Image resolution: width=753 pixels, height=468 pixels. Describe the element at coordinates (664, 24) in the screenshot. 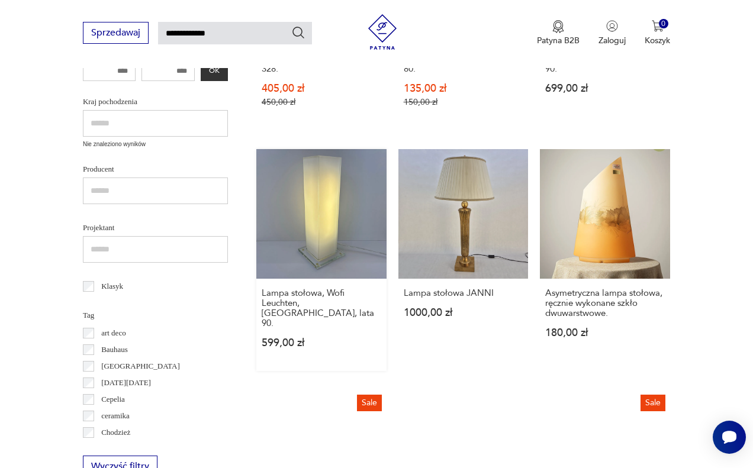

I see `div: 0` at that location.